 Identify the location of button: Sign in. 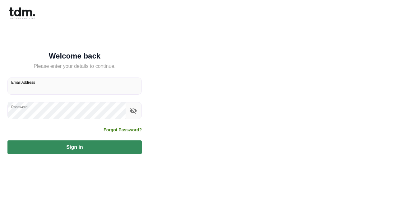
(75, 147).